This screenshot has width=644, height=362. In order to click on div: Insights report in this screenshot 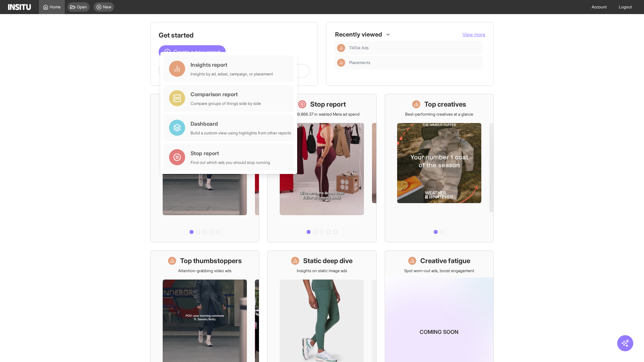, I will do `click(232, 65)`.